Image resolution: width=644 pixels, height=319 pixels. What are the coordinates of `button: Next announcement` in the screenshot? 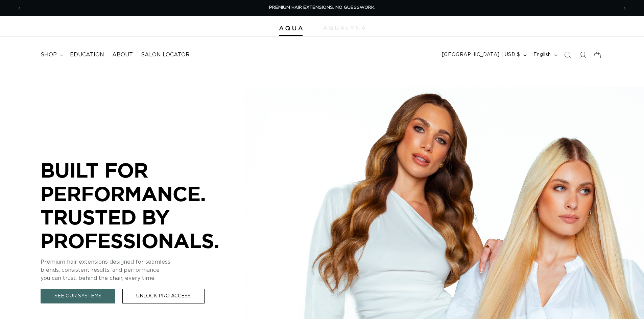 It's located at (625, 8).